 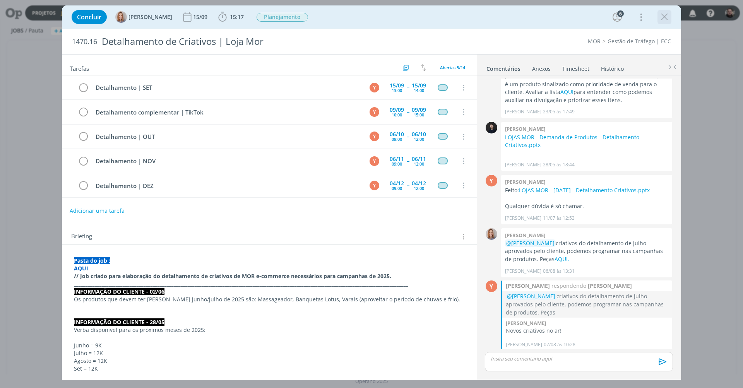 I want to click on div: dialog, so click(x=372, y=193).